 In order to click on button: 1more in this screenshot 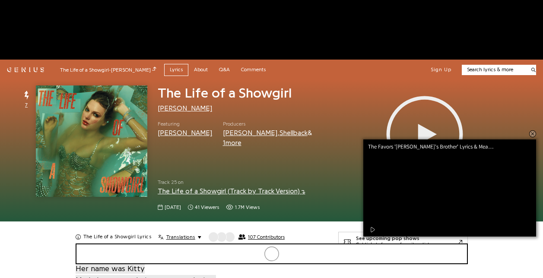, I will do `click(232, 143)`.